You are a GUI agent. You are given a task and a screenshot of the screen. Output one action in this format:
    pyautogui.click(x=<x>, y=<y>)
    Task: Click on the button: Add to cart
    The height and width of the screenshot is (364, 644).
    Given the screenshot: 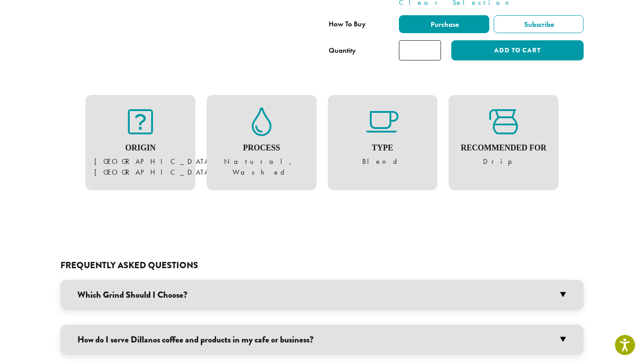 What is the action you would take?
    pyautogui.click(x=517, y=50)
    